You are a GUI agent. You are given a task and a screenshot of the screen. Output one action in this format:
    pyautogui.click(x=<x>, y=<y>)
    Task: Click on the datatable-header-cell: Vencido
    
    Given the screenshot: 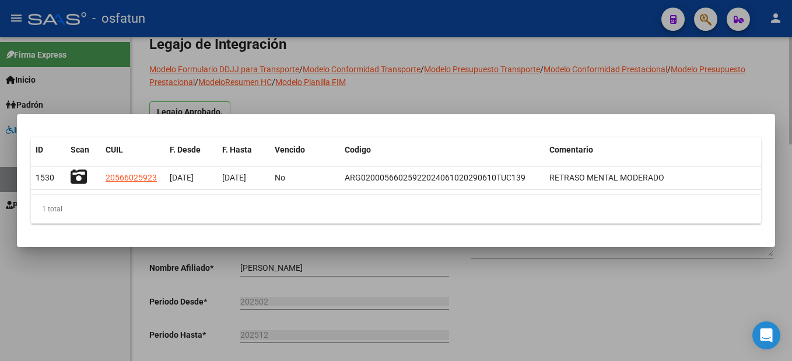 What is the action you would take?
    pyautogui.click(x=305, y=150)
    